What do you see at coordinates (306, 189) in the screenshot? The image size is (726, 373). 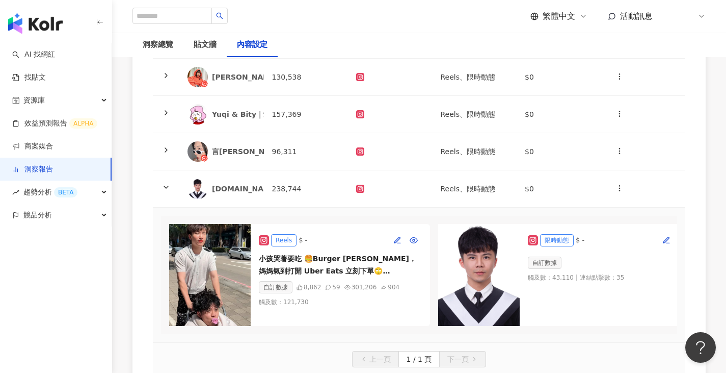 I see `td: 238,744` at bounding box center [306, 189].